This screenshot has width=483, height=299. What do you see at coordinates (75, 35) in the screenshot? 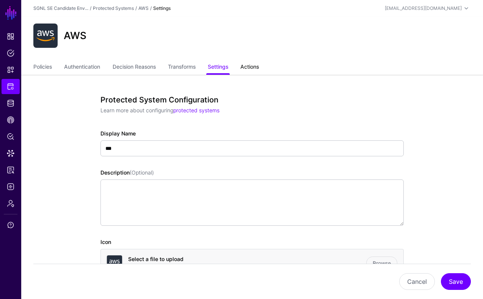
I see `h2: AWS` at bounding box center [75, 35].